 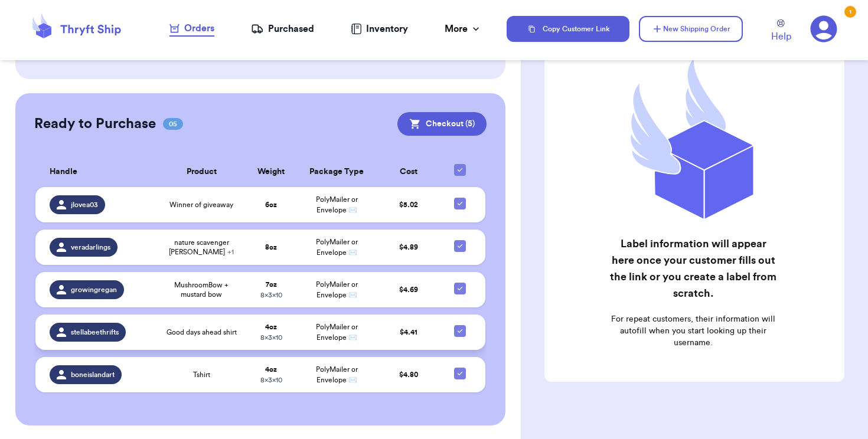 I want to click on th: Weight, so click(x=271, y=172).